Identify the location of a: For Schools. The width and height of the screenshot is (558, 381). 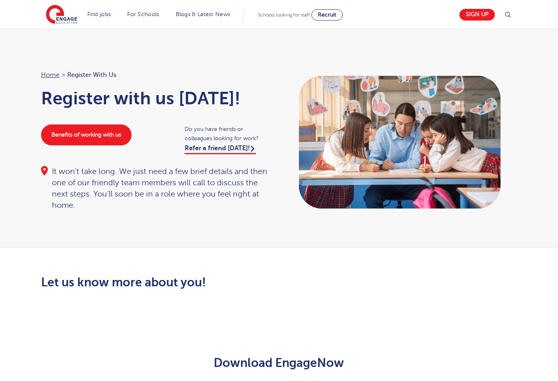
(143, 14).